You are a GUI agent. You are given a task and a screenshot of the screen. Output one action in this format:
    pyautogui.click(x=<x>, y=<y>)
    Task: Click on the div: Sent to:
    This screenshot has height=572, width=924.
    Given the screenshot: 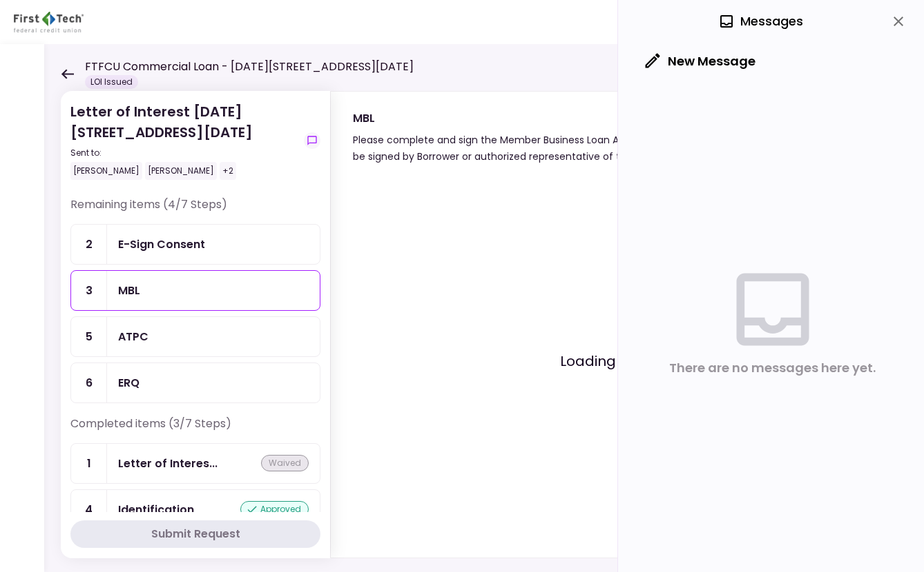 What is the action you would take?
    pyautogui.click(x=184, y=153)
    